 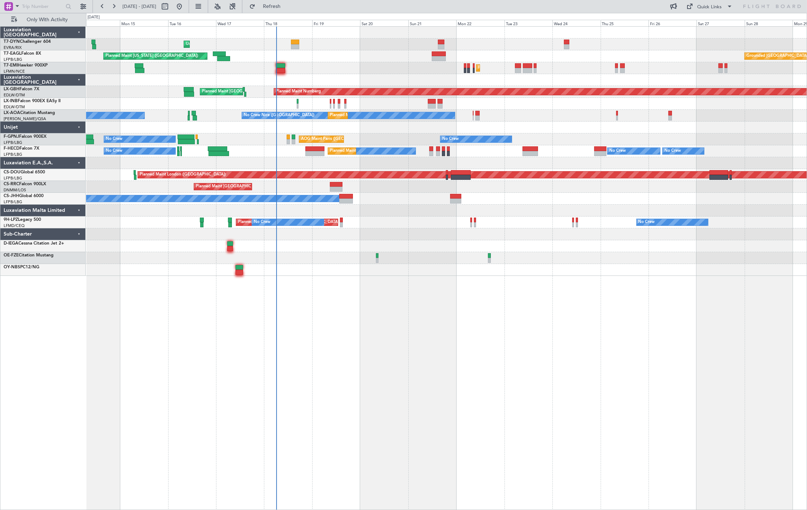 What do you see at coordinates (14, 226) in the screenshot?
I see `a: LFMD/CEQ` at bounding box center [14, 226].